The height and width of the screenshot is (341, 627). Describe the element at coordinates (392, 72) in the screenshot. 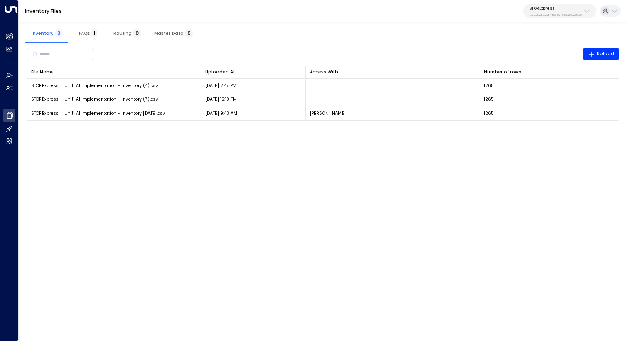

I see `div: Access With` at that location.